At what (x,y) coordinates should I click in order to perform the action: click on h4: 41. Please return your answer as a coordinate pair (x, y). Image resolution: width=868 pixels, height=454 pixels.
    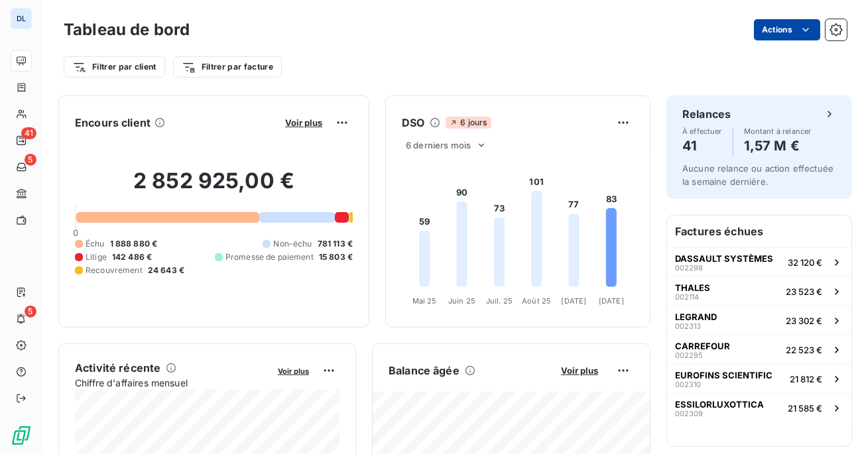
    Looking at the image, I should click on (702, 146).